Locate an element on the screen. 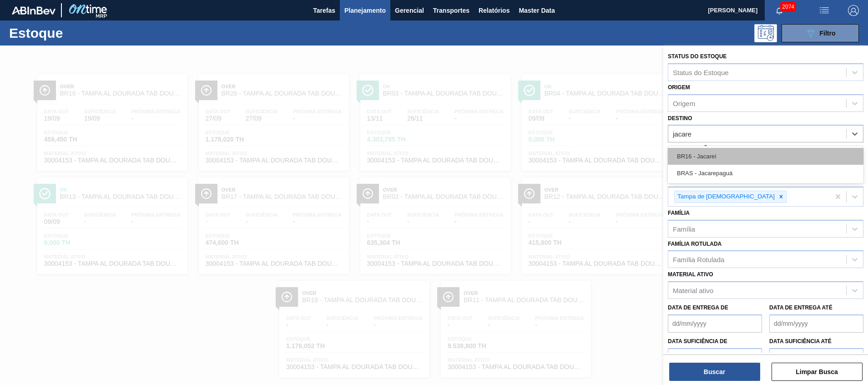 The height and width of the screenshot is (385, 868). label: Família is located at coordinates (679, 213).